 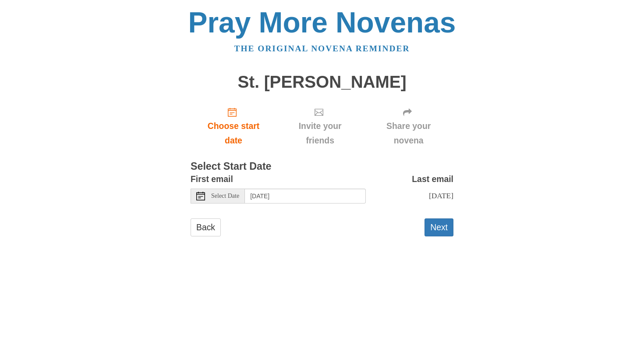 I want to click on span: Share your novena, so click(x=408, y=133).